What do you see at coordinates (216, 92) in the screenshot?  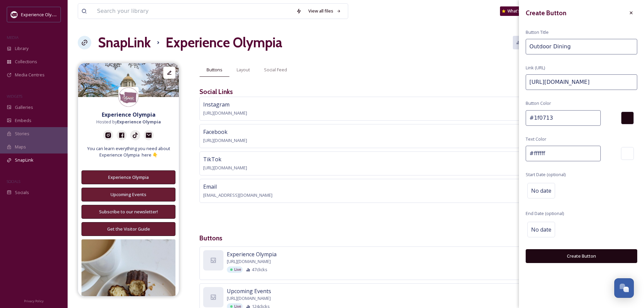 I see `h3: Social Links` at bounding box center [216, 92].